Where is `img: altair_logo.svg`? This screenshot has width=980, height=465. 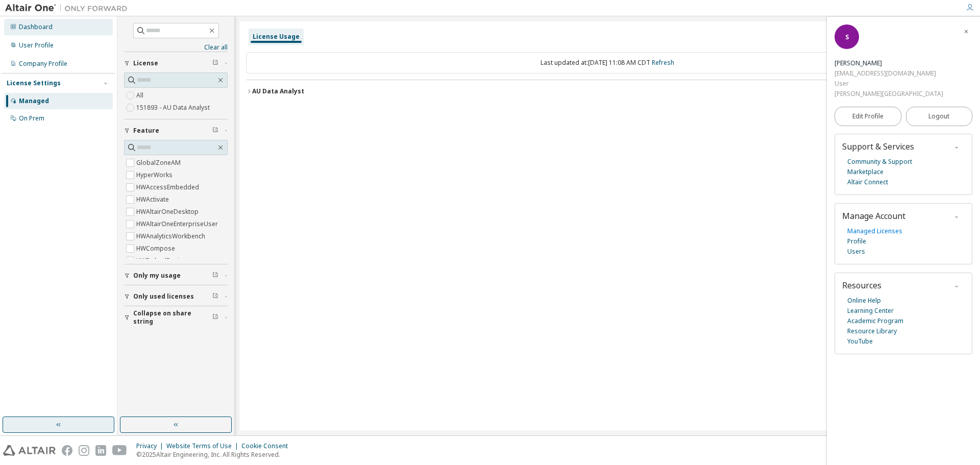
img: altair_logo.svg is located at coordinates (29, 450).